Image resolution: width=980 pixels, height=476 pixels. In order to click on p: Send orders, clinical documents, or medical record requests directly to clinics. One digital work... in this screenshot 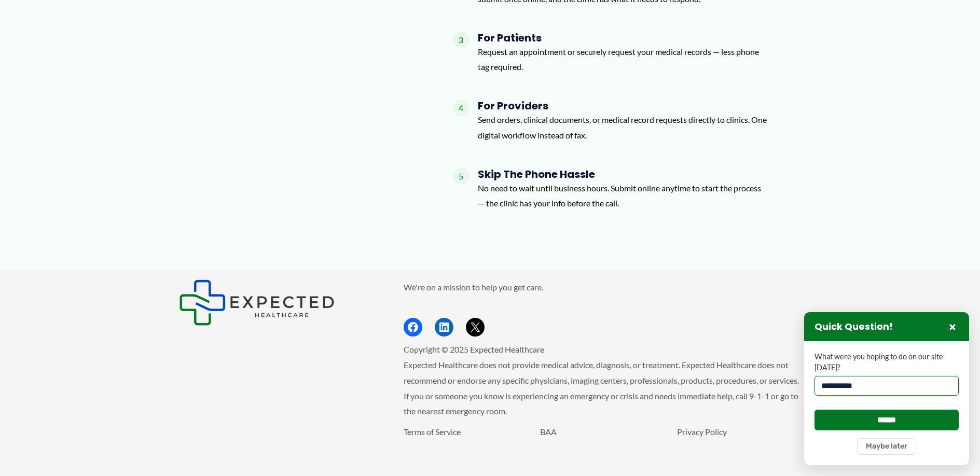, I will do `click(623, 127)`.